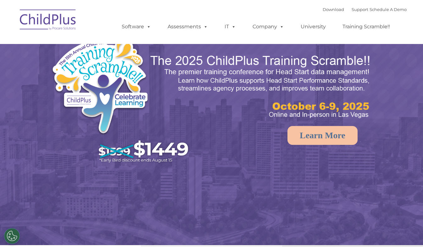 This screenshot has width=423, height=247. Describe the element at coordinates (268, 27) in the screenshot. I see `a: Company` at that location.